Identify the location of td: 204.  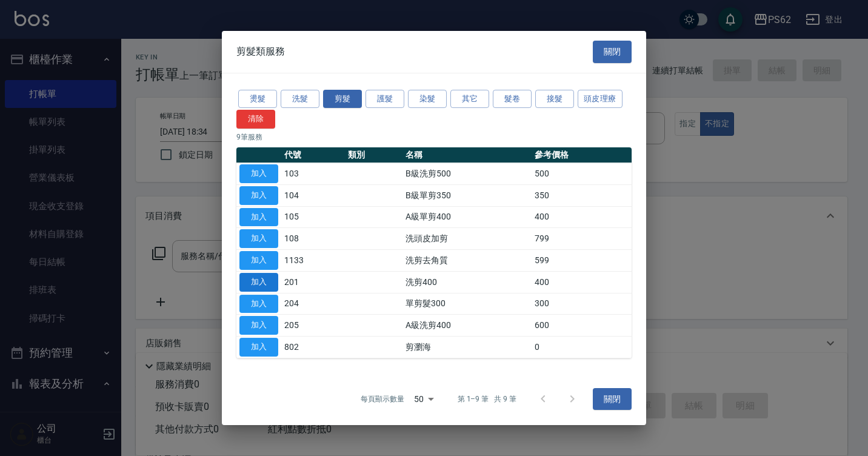
(313, 304).